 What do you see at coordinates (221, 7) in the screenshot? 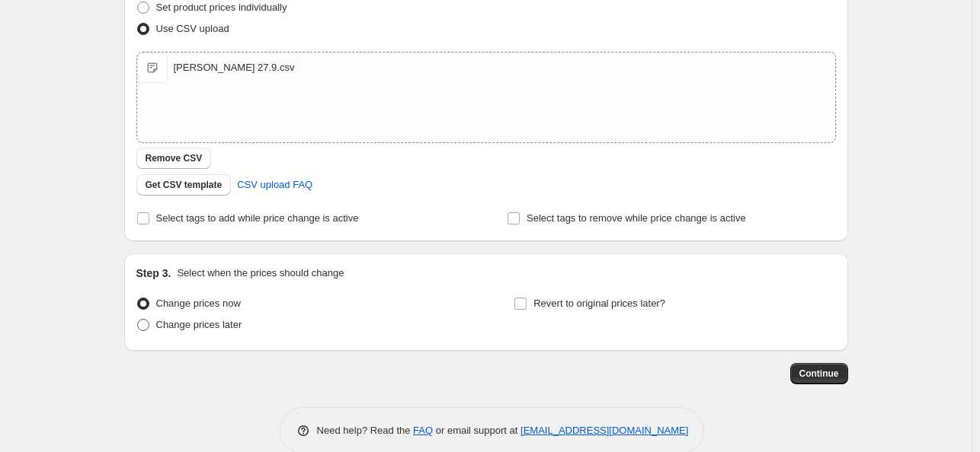
I see `span: Set product prices individually` at bounding box center [221, 7].